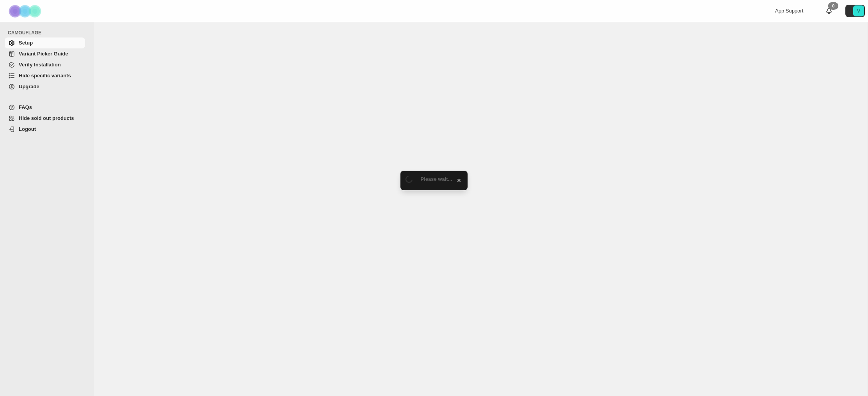 This screenshot has width=868, height=396. What do you see at coordinates (43, 53) in the screenshot?
I see `span: Variant Picker Guide` at bounding box center [43, 53].